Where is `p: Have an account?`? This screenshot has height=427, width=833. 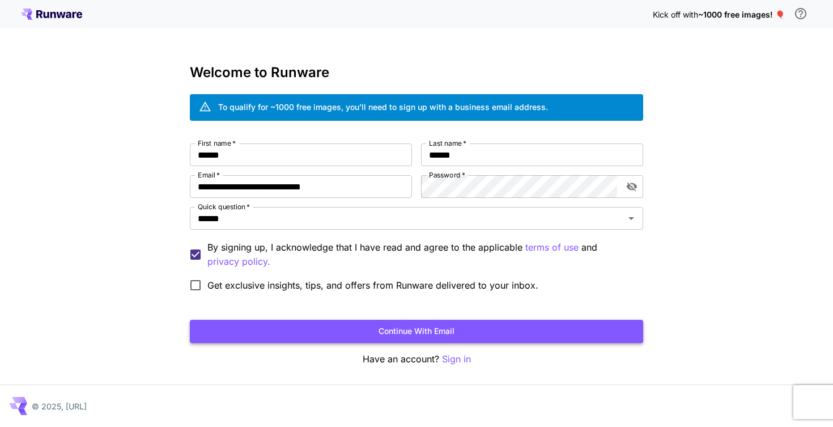 p: Have an account? is located at coordinates (416, 359).